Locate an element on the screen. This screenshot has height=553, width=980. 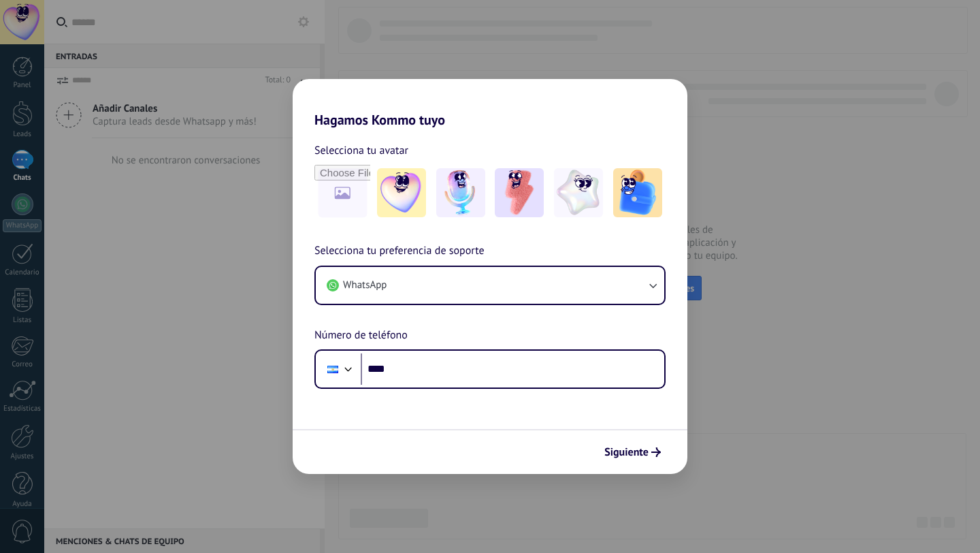
span: Número de teléfono is located at coordinates (360, 336).